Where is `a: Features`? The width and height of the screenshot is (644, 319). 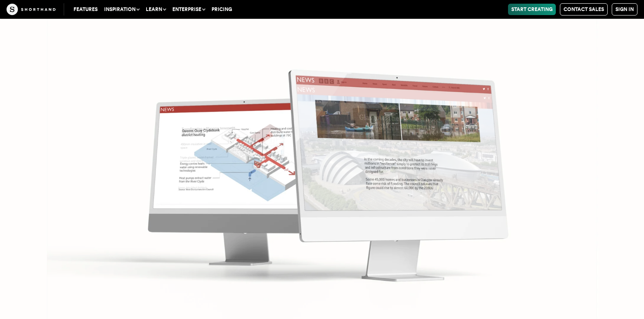 a: Features is located at coordinates (86, 9).